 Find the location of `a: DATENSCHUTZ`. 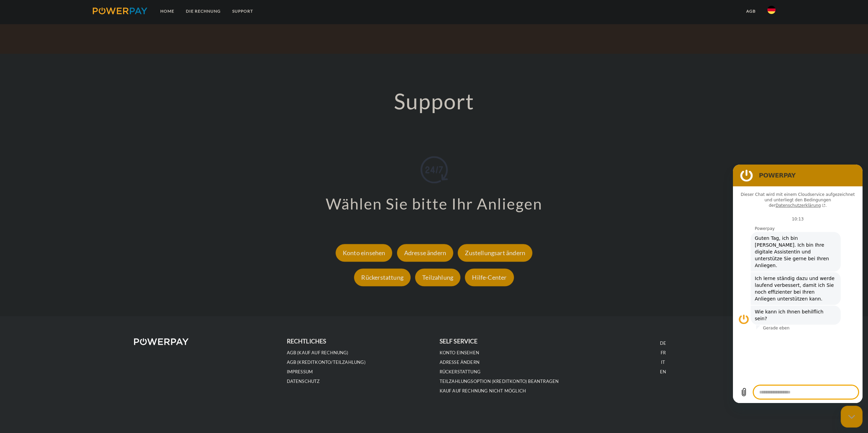

a: DATENSCHUTZ is located at coordinates (303, 381).